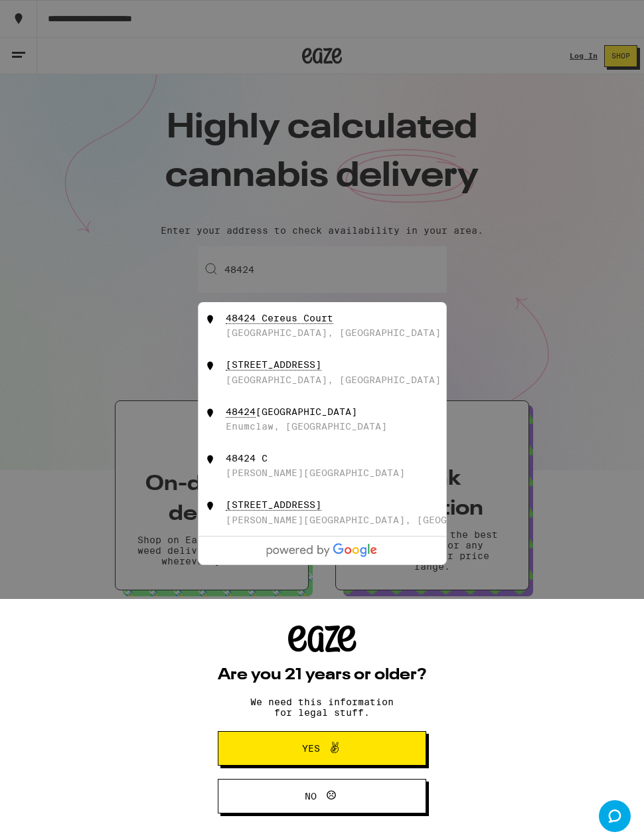 The width and height of the screenshot is (644, 840). I want to click on div: 48424 C, so click(247, 458).